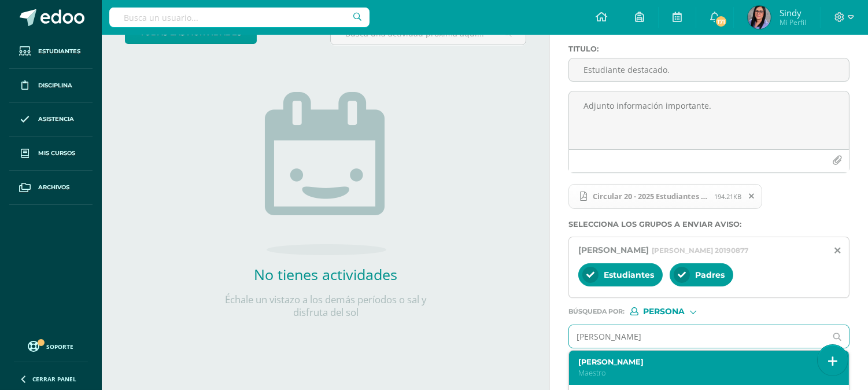 The height and width of the screenshot is (390, 868). I want to click on span: Remover archivo, so click(752, 196).